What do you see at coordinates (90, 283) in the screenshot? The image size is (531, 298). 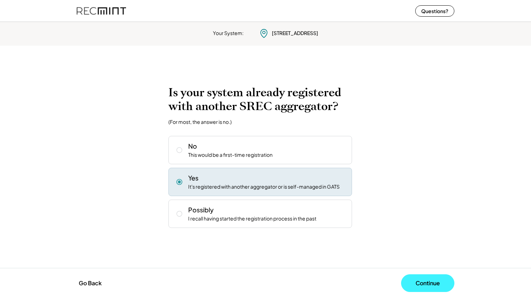 I see `button: Go Back` at bounding box center [90, 283].